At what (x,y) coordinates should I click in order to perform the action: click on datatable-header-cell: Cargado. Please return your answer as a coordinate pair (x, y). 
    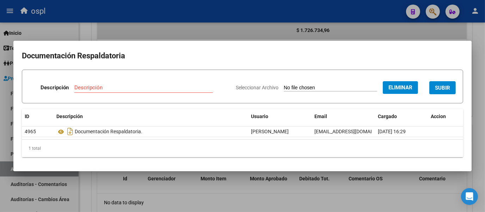
    Looking at the image, I should click on (401, 117).